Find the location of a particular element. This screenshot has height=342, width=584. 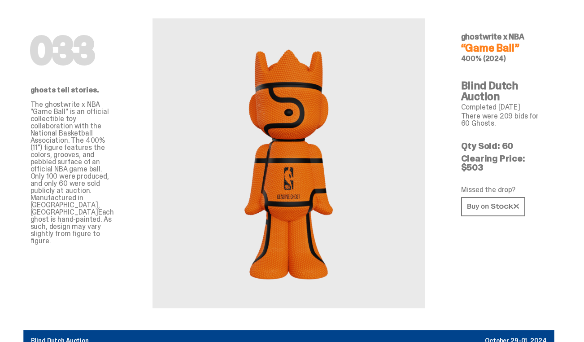

h1: 033 is located at coordinates (74, 51).